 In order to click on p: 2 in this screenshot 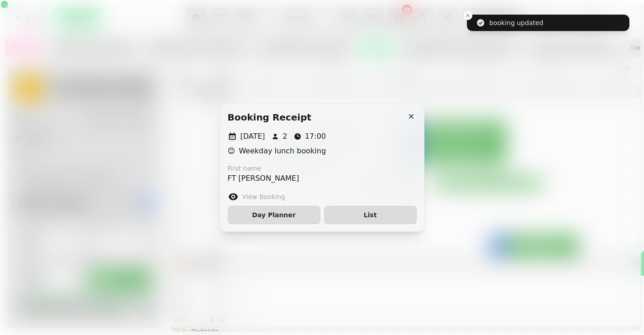, I will do `click(285, 136)`.